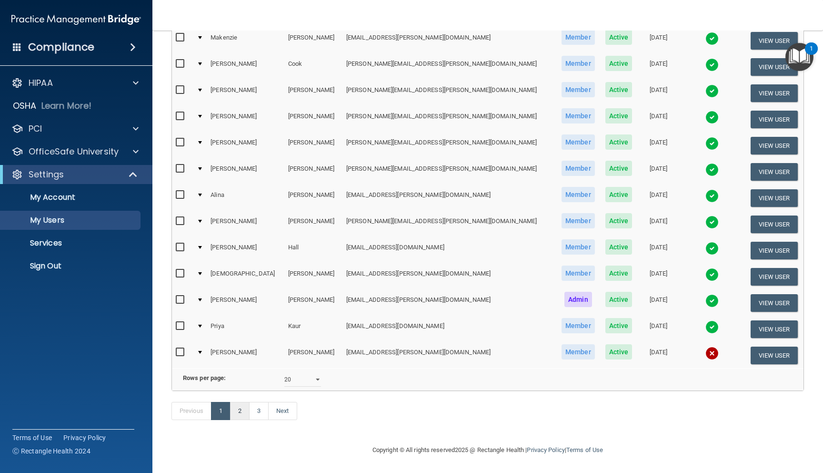  Describe the element at coordinates (245, 41) in the screenshot. I see `td: Makenzie` at that location.